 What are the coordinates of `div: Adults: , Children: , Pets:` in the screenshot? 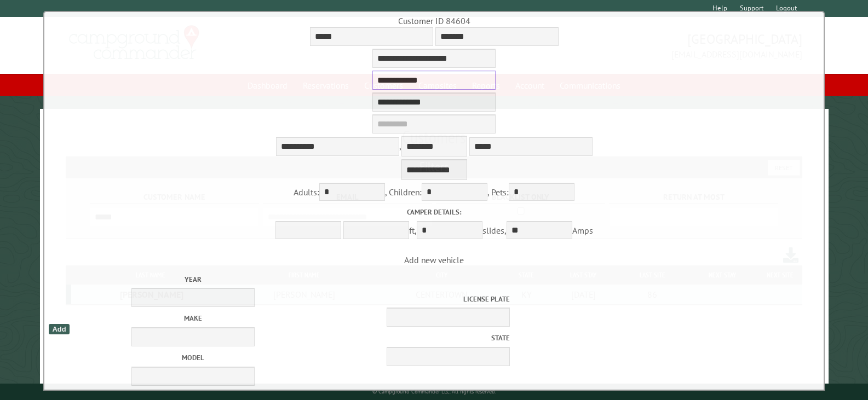 It's located at (433, 193).